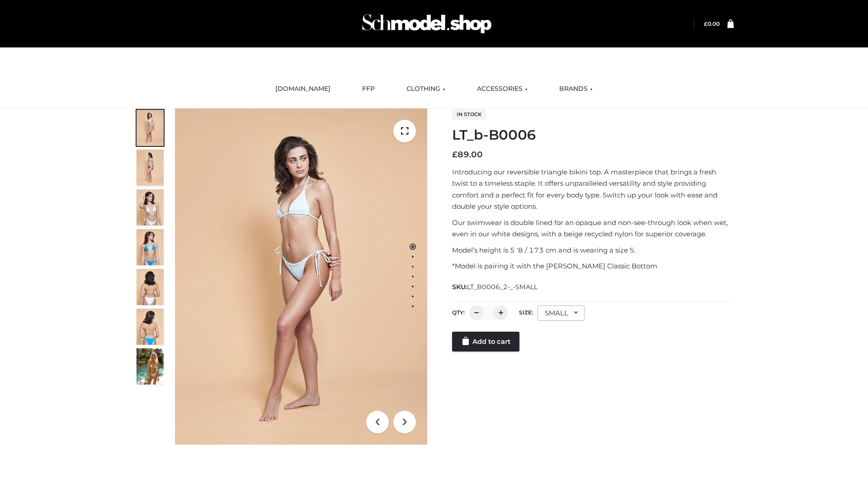  What do you see at coordinates (427, 24) in the screenshot?
I see `a: Schmodel Admin 964` at bounding box center [427, 24].